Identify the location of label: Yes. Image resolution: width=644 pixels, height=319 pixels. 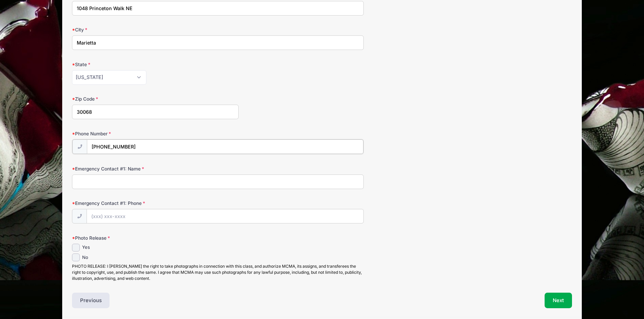
(86, 248).